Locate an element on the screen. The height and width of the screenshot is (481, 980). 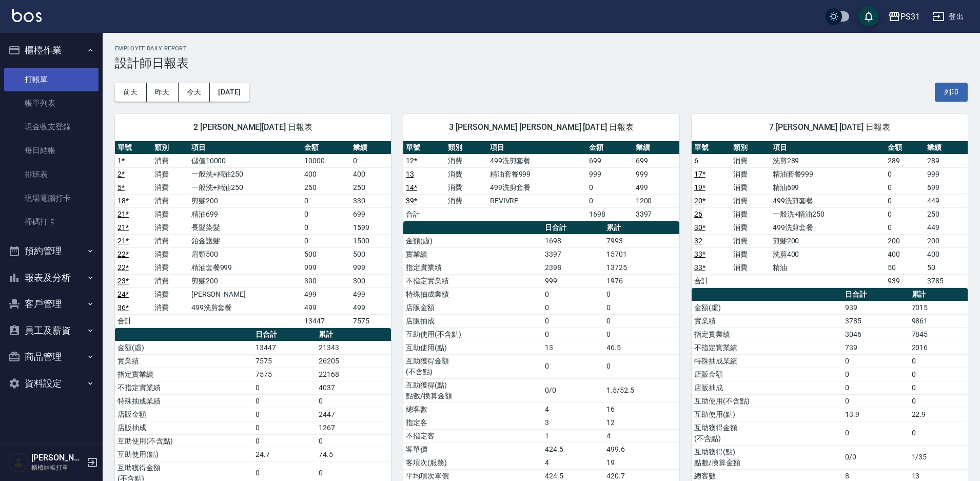
td: 9861 is located at coordinates (939, 321).